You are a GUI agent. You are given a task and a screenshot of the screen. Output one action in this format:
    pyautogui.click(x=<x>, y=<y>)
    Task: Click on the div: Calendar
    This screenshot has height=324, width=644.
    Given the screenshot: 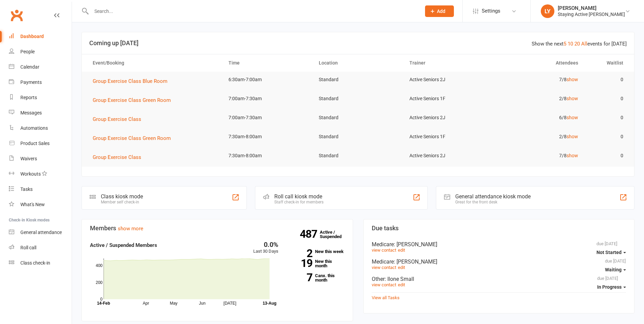 What is the action you would take?
    pyautogui.click(x=30, y=67)
    